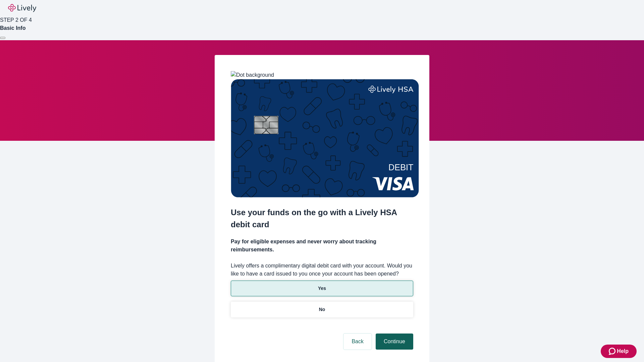  What do you see at coordinates (618, 351) in the screenshot?
I see `button: Zendesk support iconHelp` at bounding box center [618, 351].